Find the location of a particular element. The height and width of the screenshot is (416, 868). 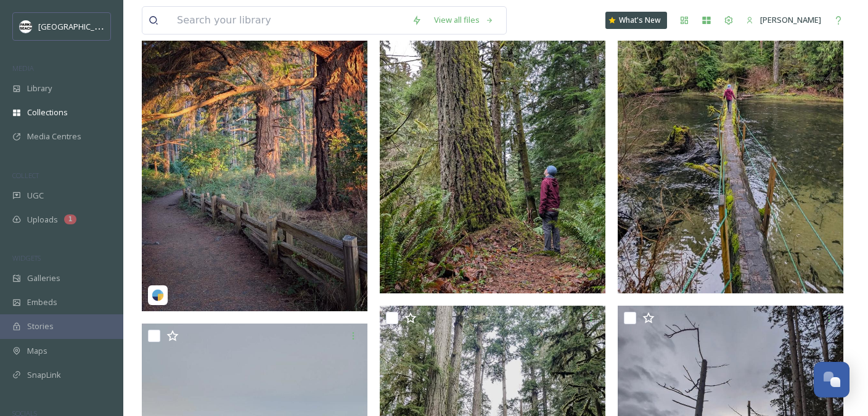

span: Media Centres is located at coordinates (54, 136).